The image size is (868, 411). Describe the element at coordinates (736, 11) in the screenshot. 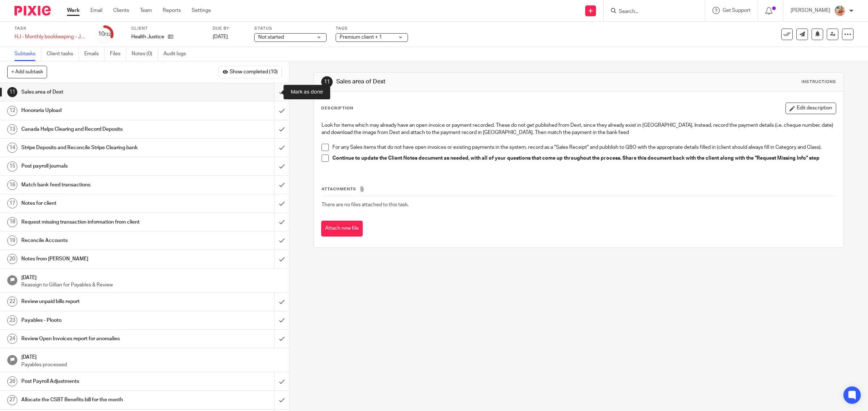

I see `span: Get Support` at that location.